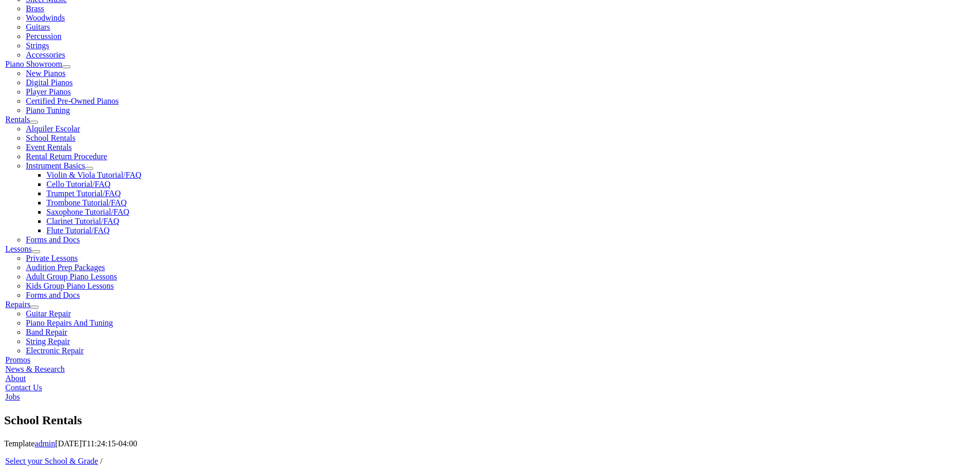 The height and width of the screenshot is (472, 980). Describe the element at coordinates (88, 212) in the screenshot. I see `span: Saxophone Tutorial/FAQ` at that location.